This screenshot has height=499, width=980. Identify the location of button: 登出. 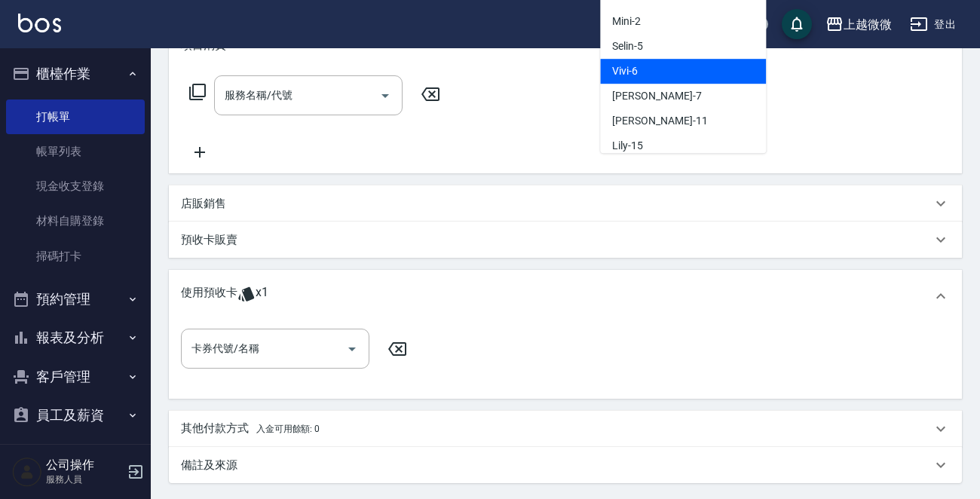
(933, 25).